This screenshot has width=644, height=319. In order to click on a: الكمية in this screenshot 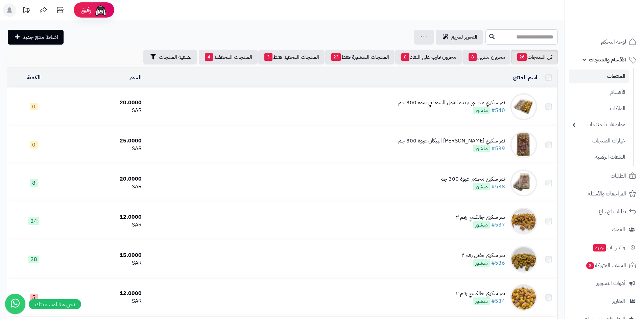, I will do `click(34, 78)`.